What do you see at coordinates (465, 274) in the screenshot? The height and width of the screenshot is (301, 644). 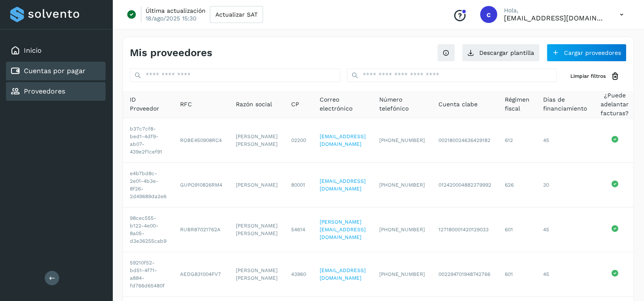 I see `td: 002294701948742766` at bounding box center [465, 274].